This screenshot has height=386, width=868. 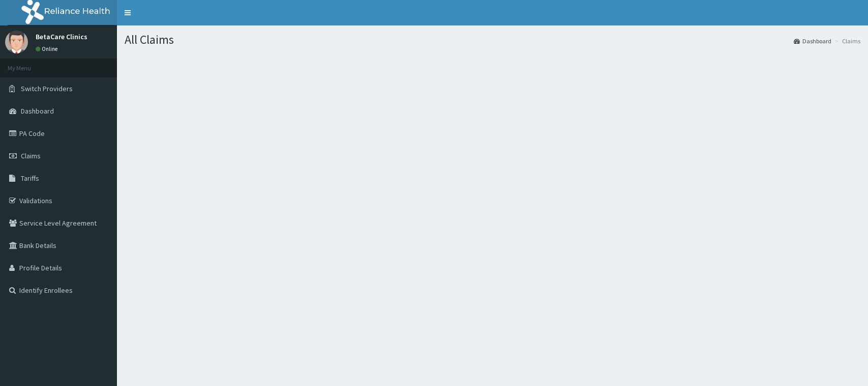 I want to click on span: Switch Providers, so click(x=47, y=88).